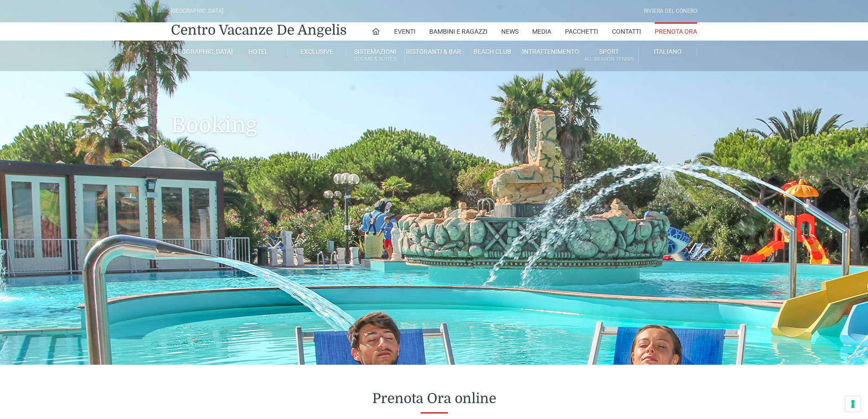  What do you see at coordinates (259, 51) in the screenshot?
I see `a: Hotel` at bounding box center [259, 51].